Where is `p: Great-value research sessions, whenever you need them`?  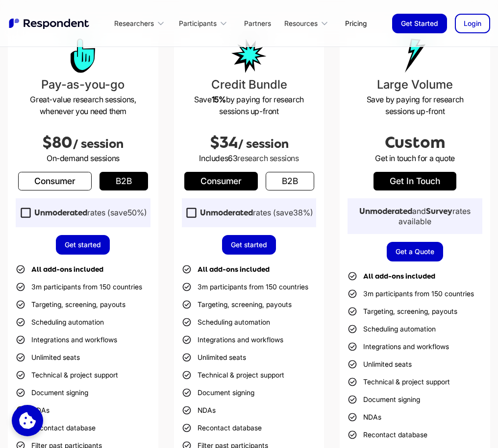 p: Great-value research sessions, whenever you need them is located at coordinates (83, 105).